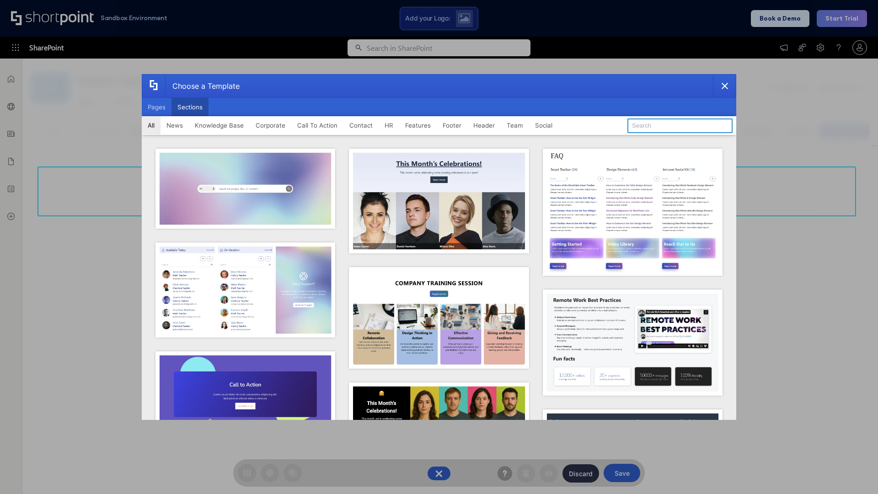 The height and width of the screenshot is (494, 878). I want to click on button: Team, so click(515, 125).